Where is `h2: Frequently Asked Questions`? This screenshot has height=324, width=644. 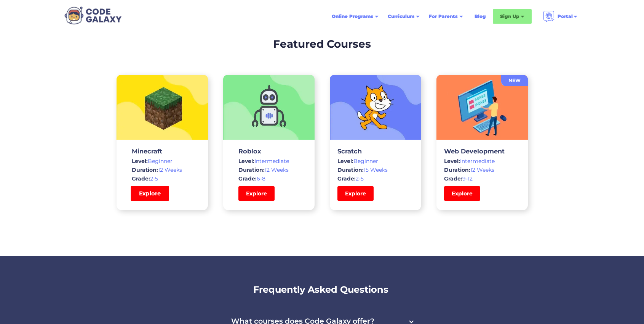
h2: Frequently Asked Questions is located at coordinates (321, 289).